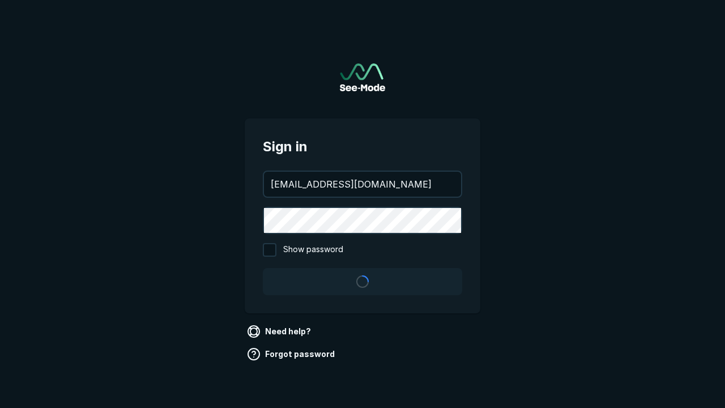 The height and width of the screenshot is (408, 725). Describe the element at coordinates (363, 184) in the screenshot. I see `input: your@email.com` at that location.